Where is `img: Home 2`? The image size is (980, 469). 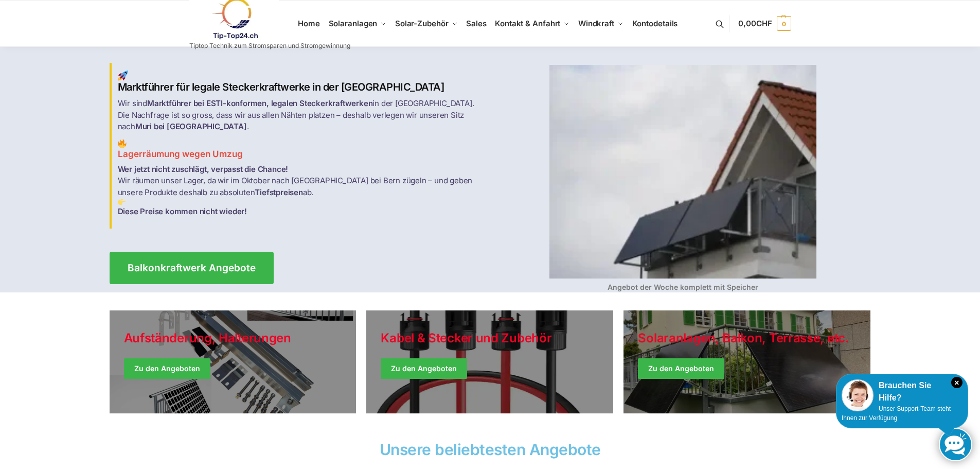
img: Home 2 is located at coordinates (122, 143).